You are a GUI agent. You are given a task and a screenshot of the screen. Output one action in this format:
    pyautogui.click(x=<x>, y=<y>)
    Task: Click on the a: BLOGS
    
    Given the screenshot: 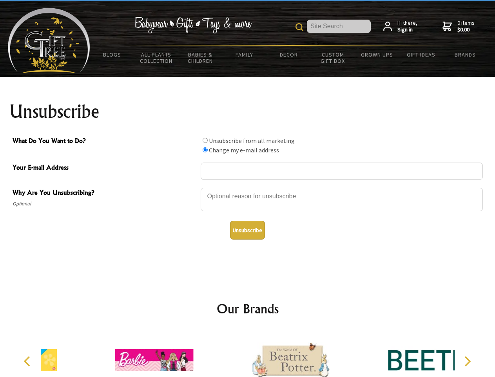 What is the action you would take?
    pyautogui.click(x=112, y=55)
    